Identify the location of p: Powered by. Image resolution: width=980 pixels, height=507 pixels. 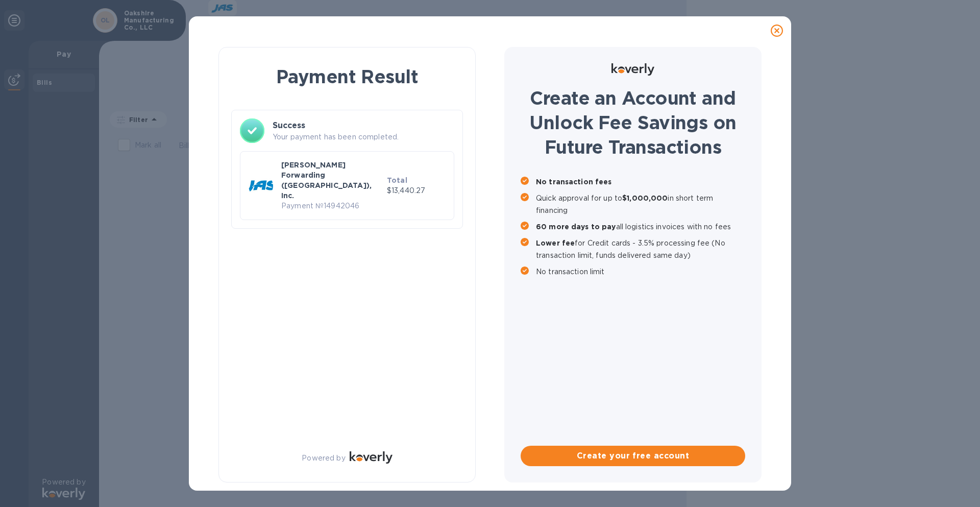
(323, 458).